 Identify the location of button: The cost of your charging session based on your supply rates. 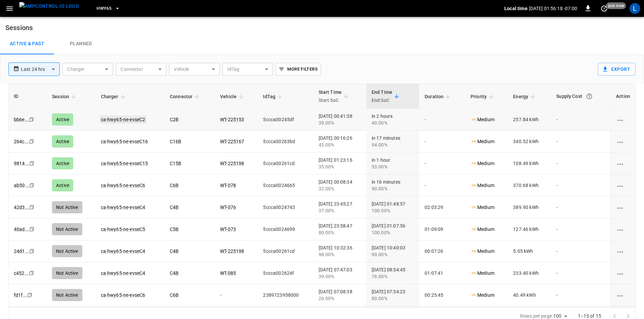
(590, 96).